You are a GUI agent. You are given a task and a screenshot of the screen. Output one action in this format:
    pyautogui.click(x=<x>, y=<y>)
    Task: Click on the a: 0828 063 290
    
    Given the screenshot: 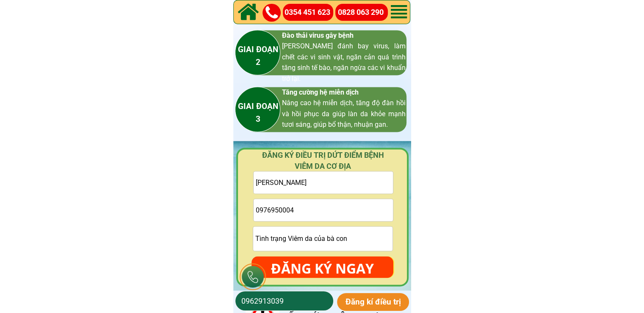 What is the action you would take?
    pyautogui.click(x=363, y=12)
    